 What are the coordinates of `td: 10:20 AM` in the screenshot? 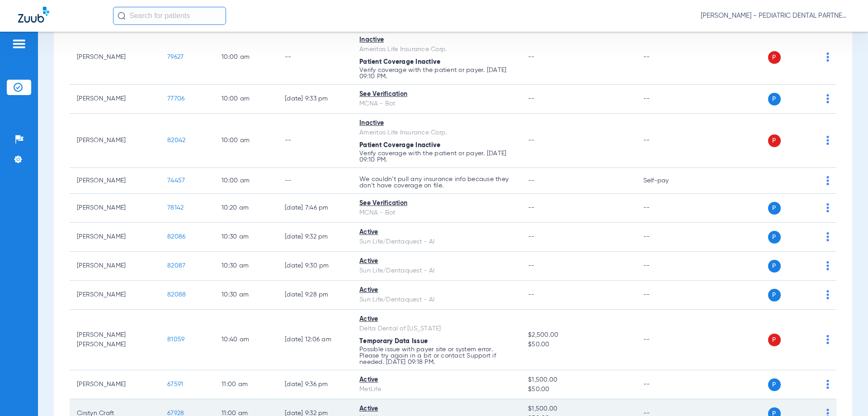 It's located at (246, 208).